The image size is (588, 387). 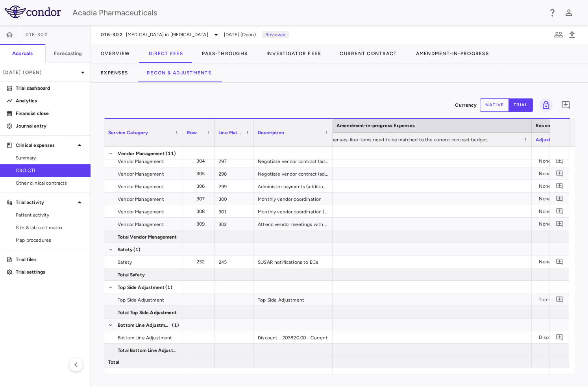 I want to click on p: Analytics, so click(x=50, y=101).